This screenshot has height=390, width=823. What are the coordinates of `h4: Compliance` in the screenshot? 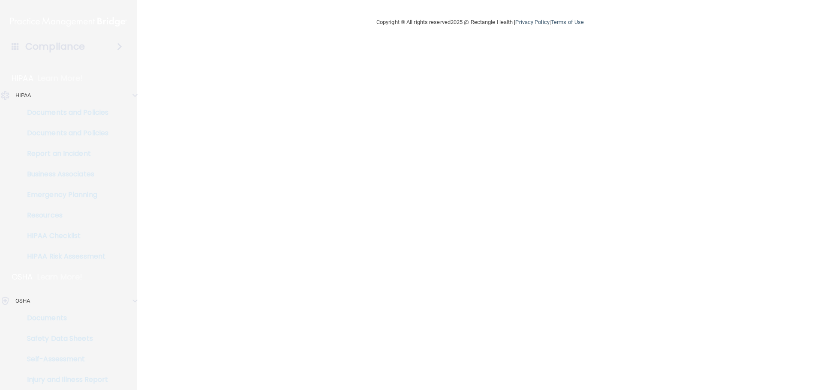 It's located at (55, 47).